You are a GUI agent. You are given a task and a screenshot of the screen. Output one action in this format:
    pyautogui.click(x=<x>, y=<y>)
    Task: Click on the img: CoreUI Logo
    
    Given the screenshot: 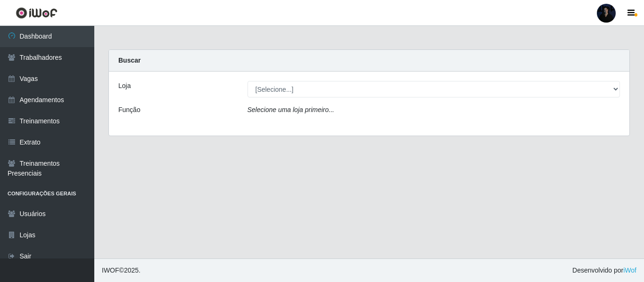 What is the action you would take?
    pyautogui.click(x=37, y=13)
    